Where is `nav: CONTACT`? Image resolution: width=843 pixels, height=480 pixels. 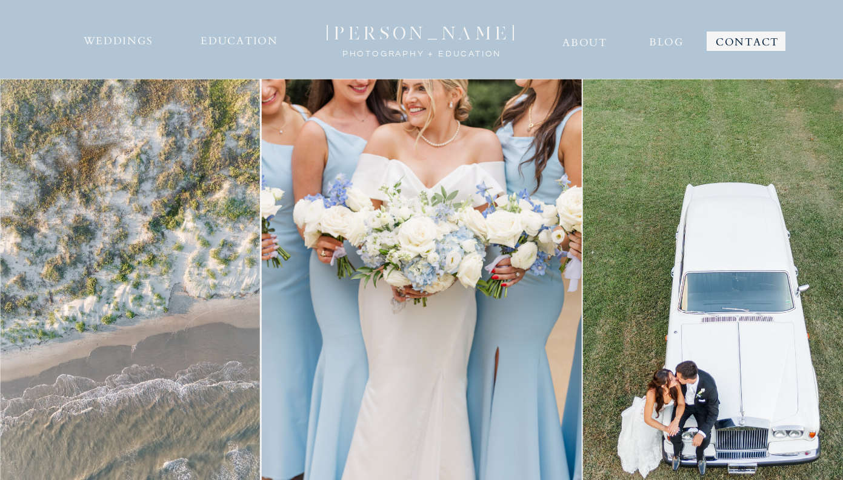
nav: CONTACT is located at coordinates (748, 39).